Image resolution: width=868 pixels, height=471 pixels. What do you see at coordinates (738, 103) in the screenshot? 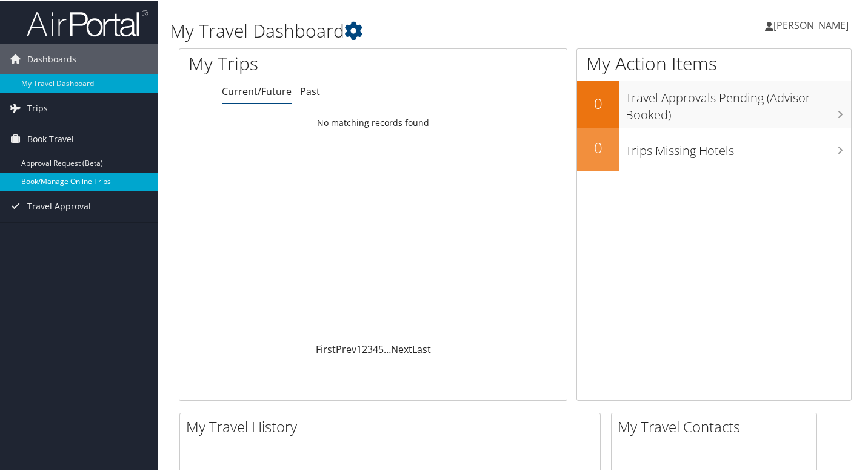
I see `h3: Travel Approvals Pending (Advisor Booked)` at bounding box center [738, 103].